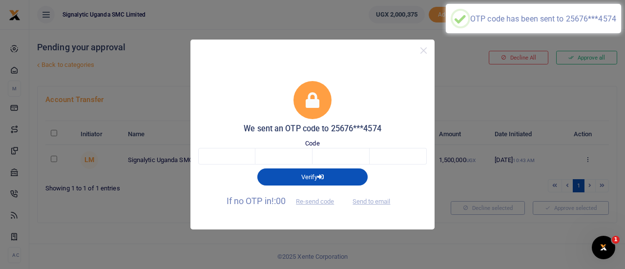 This screenshot has width=625, height=269. What do you see at coordinates (423, 50) in the screenshot?
I see `button: Close` at bounding box center [423, 50].